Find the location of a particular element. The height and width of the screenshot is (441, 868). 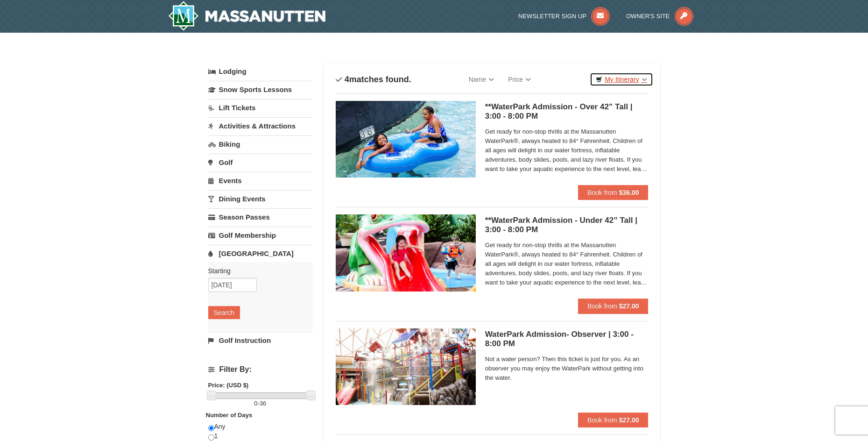

a: Snow Sports Lessons is located at coordinates (260, 89).